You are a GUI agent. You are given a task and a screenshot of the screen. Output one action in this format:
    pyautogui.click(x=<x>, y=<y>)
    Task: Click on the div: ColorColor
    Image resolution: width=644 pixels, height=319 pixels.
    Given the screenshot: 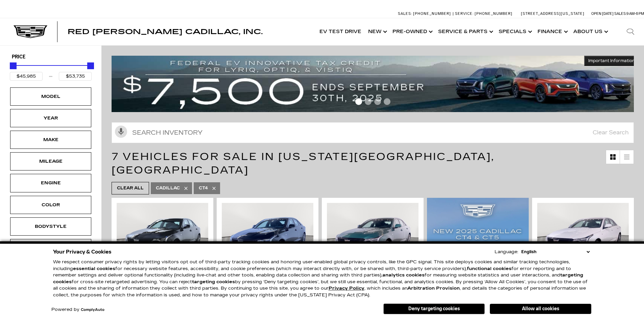 What is the action you would take?
    pyautogui.click(x=51, y=205)
    